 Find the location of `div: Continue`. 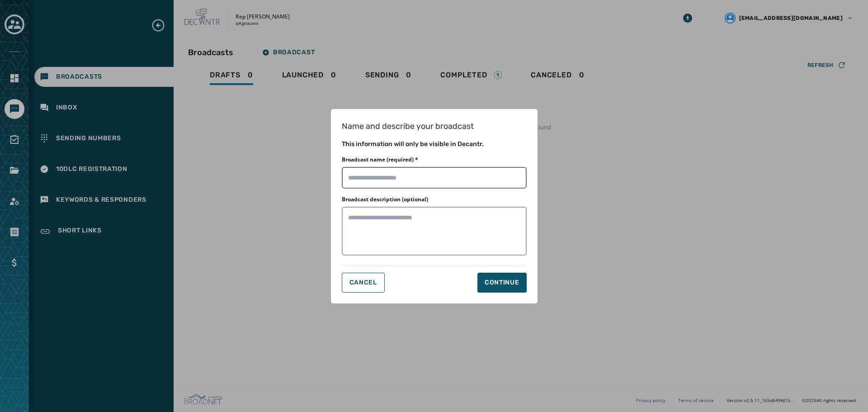

div: Continue is located at coordinates (502, 283).